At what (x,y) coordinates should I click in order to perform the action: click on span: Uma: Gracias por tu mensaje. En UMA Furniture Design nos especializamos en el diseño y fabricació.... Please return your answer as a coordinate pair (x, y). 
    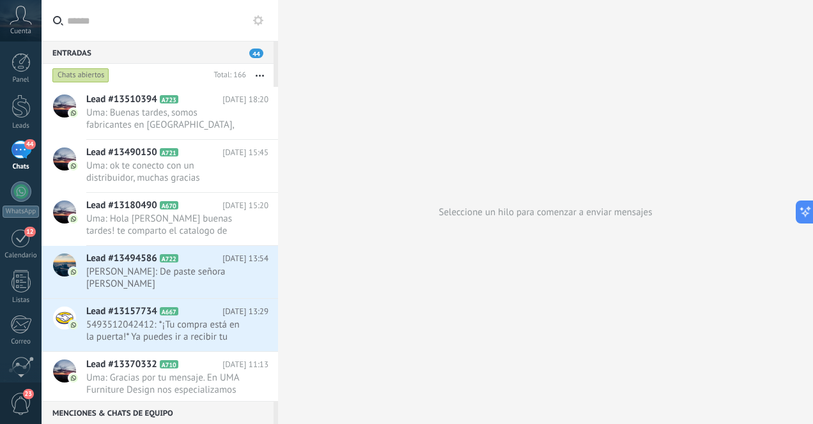
    Looking at the image, I should click on (165, 384).